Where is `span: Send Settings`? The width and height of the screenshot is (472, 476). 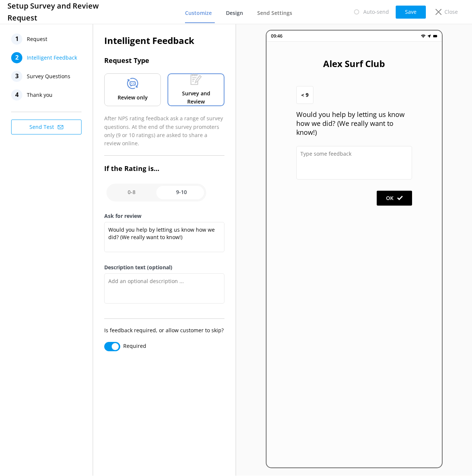
span: Send Settings is located at coordinates (275, 13).